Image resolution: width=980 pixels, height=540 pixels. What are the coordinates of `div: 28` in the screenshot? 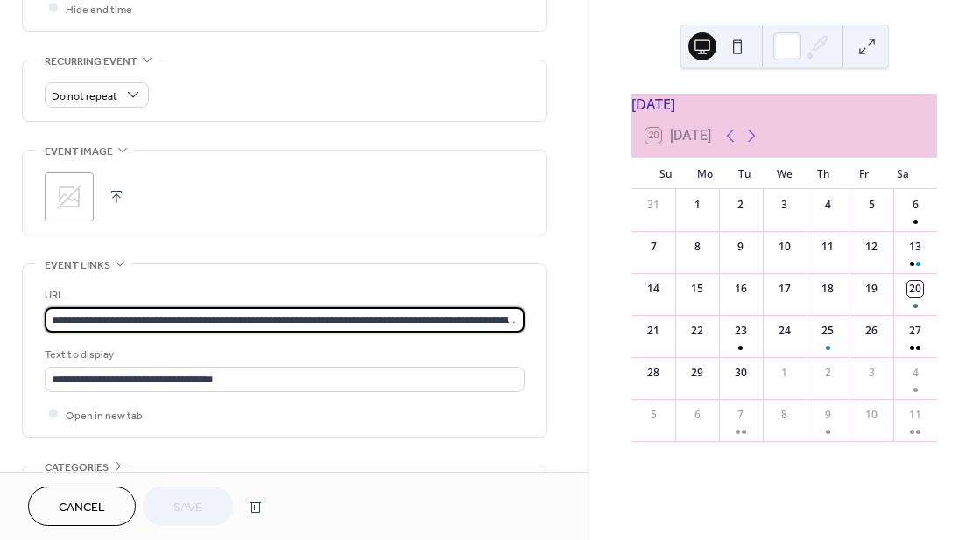 It's located at (653, 373).